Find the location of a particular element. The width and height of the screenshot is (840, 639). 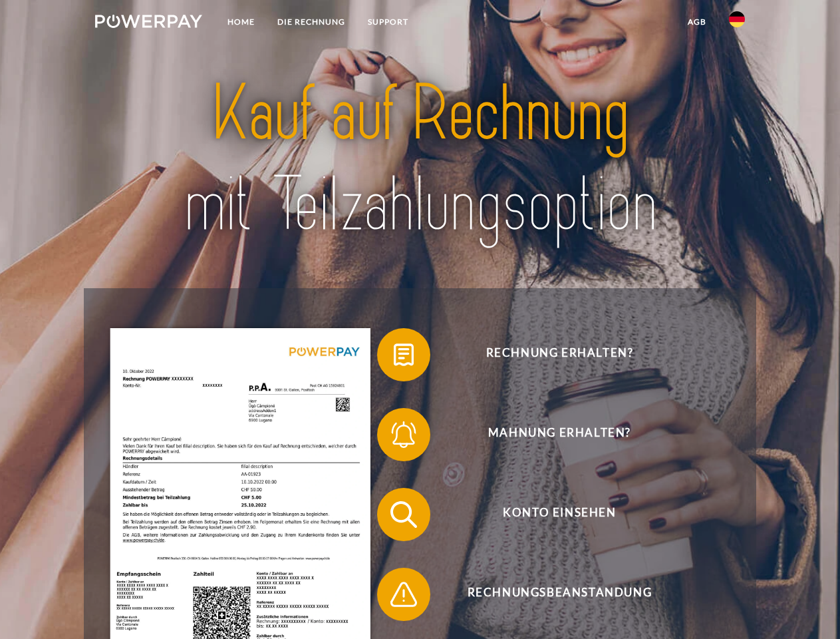

span: Rechnung erhalten? is located at coordinates (559, 355).